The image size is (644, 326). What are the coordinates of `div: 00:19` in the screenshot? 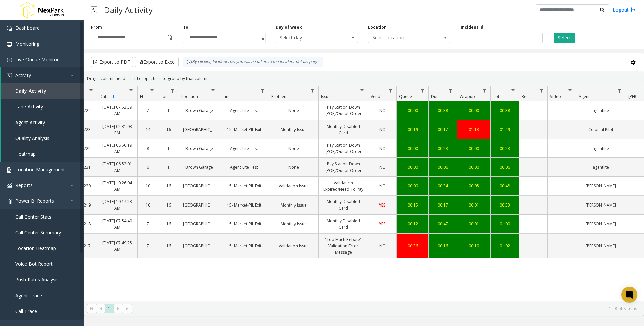 It's located at (412, 130).